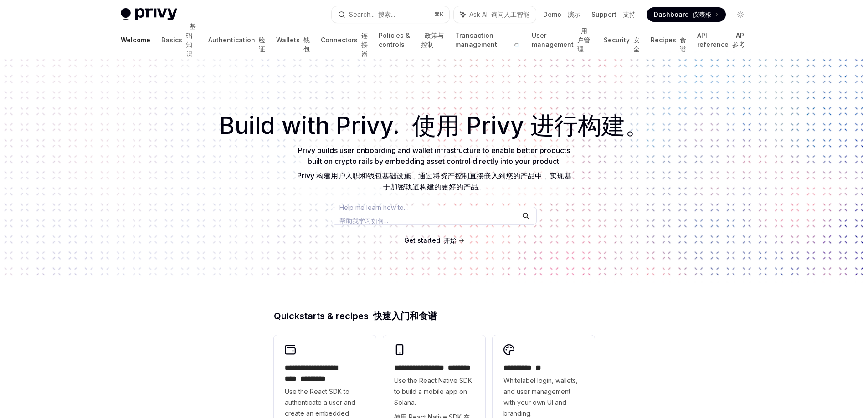 This screenshot has width=868, height=418. I want to click on font: 仪表板, so click(702, 14).